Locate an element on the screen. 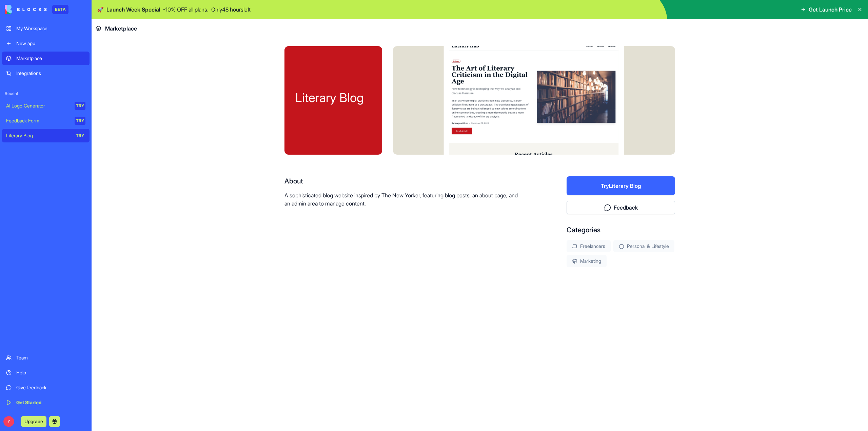 This screenshot has width=868, height=431. a: Give feedback is located at coordinates (46, 388).